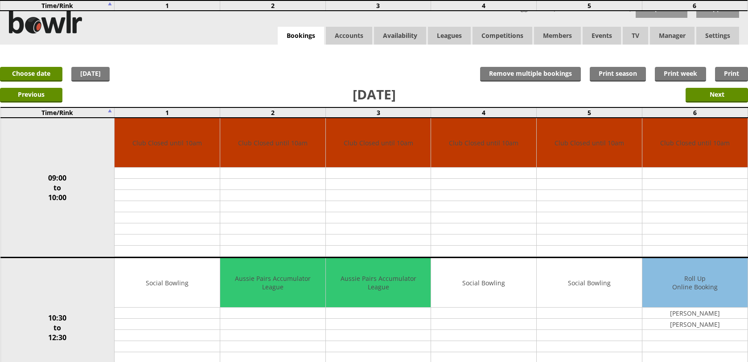  I want to click on span: TV, so click(635, 36).